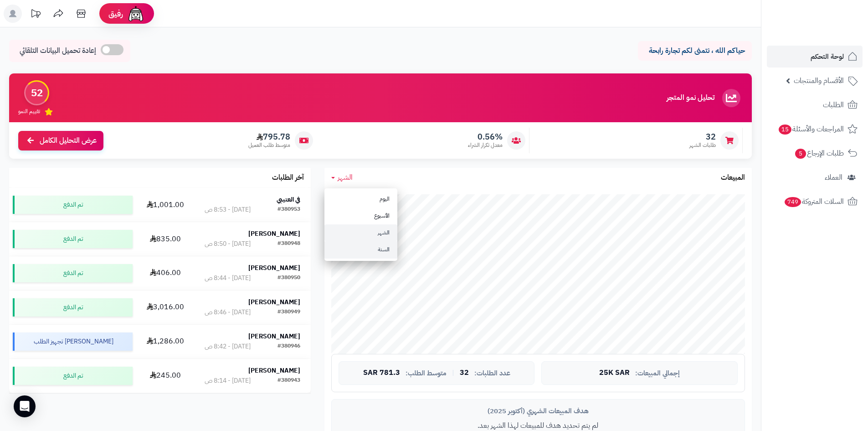  Describe the element at coordinates (60, 141) in the screenshot. I see `a: عرض التحليل الكامل` at that location.